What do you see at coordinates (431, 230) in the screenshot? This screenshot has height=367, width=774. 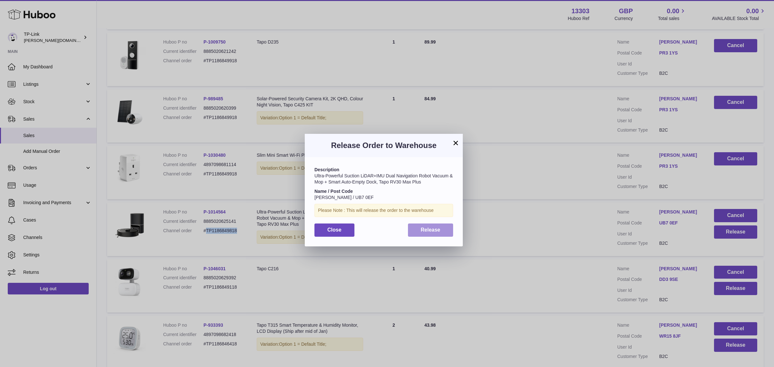 I see `button: Release` at bounding box center [431, 230].